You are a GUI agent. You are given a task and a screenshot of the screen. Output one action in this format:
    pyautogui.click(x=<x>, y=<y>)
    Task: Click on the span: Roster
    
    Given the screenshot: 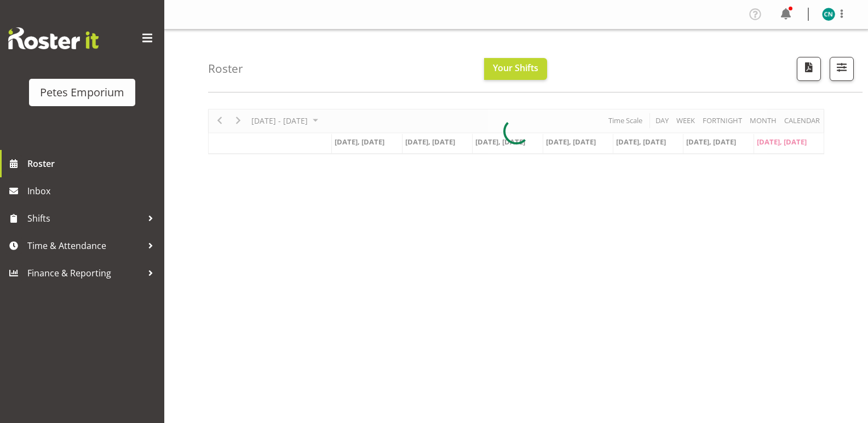 What is the action you would take?
    pyautogui.click(x=93, y=163)
    